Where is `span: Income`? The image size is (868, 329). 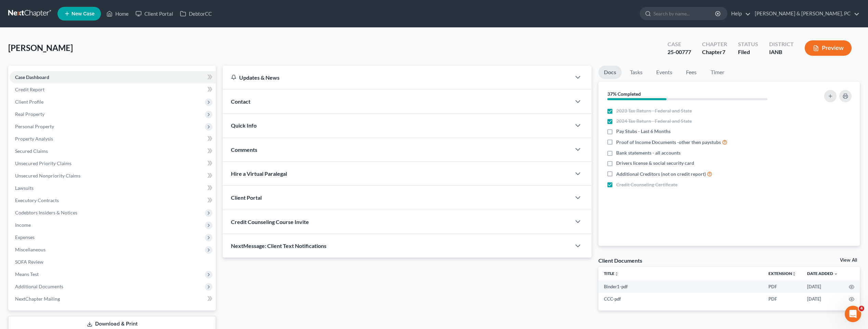 span: Income is located at coordinates (23, 224).